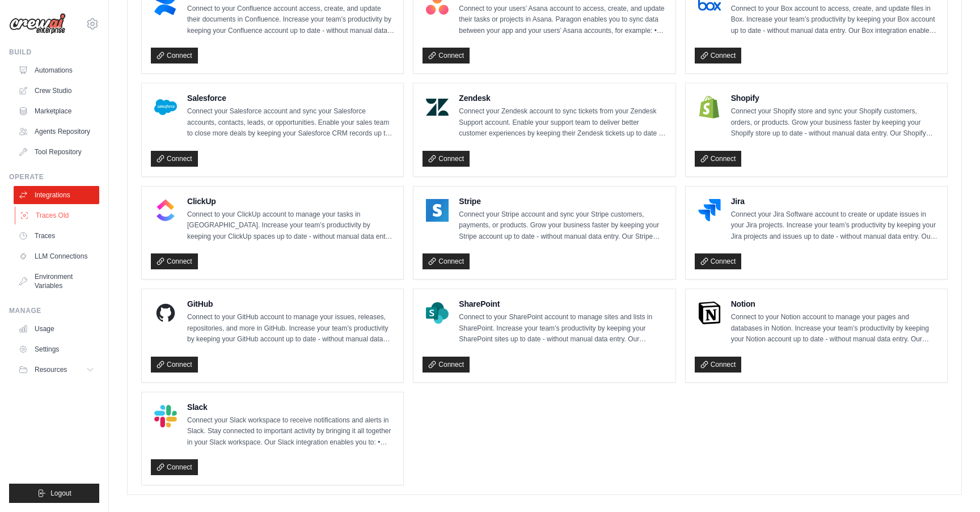 This screenshot has height=512, width=980. What do you see at coordinates (835, 328) in the screenshot?
I see `p: Connect to your Notion account to manage your pages and databases in Notion. Increase your team’s...` at bounding box center [835, 328].